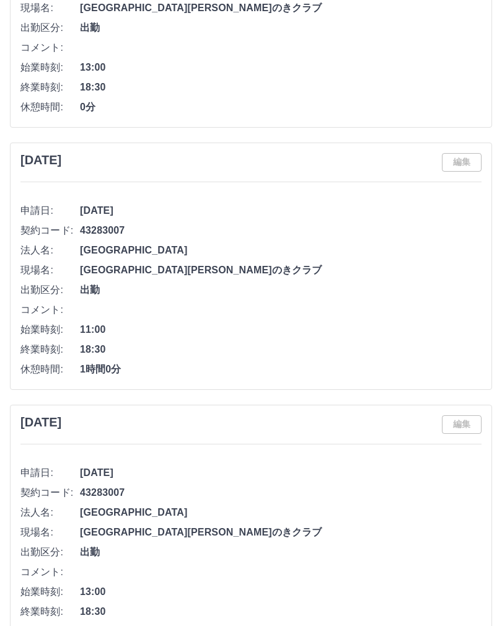 This screenshot has width=502, height=626. Describe the element at coordinates (281, 369) in the screenshot. I see `span: 1時間0分` at that location.